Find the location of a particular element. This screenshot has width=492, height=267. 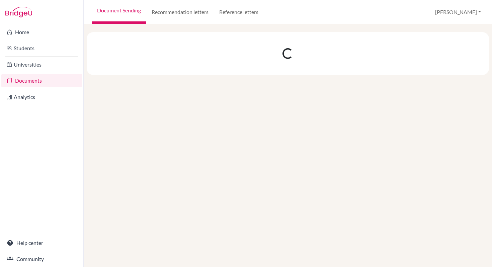

a: Community is located at coordinates (42, 259).